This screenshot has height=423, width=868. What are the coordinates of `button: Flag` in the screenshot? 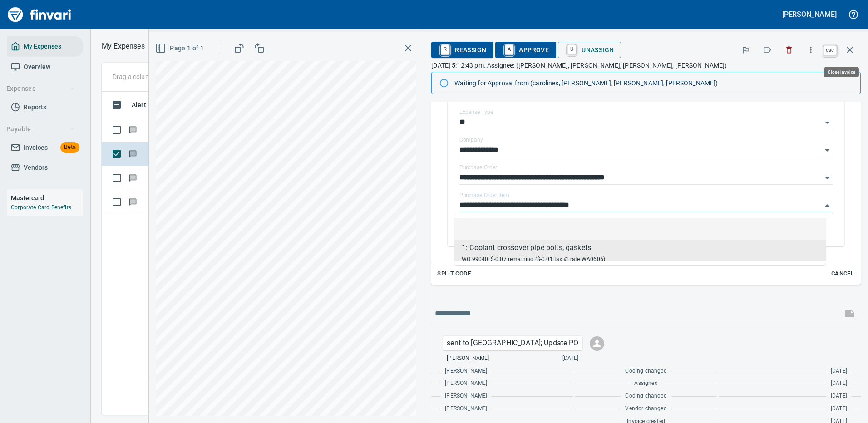 It's located at (745, 50).